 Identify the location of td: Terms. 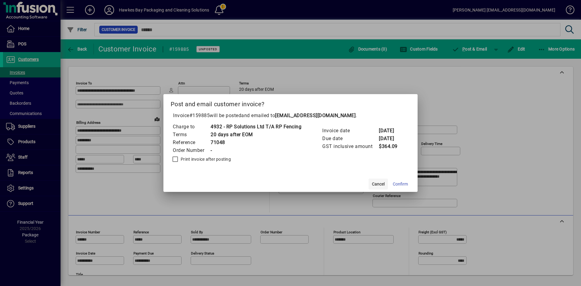
(191, 135).